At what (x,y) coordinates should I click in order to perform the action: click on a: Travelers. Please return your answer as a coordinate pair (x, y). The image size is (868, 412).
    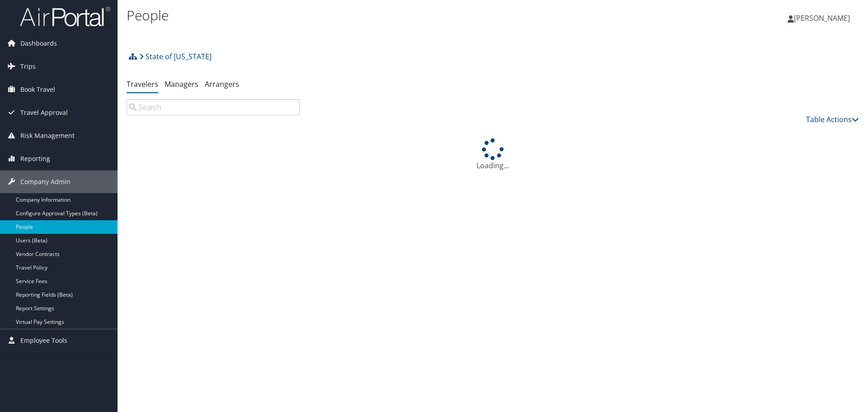
    Looking at the image, I should click on (142, 84).